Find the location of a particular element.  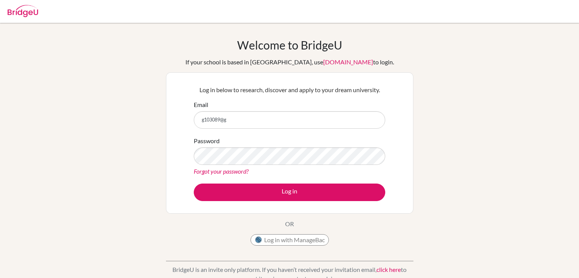

button: Log in is located at coordinates (289, 192).